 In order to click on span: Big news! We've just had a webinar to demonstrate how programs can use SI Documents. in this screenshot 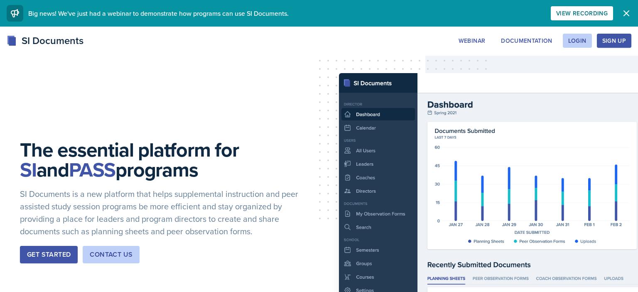, I will do `click(158, 13)`.